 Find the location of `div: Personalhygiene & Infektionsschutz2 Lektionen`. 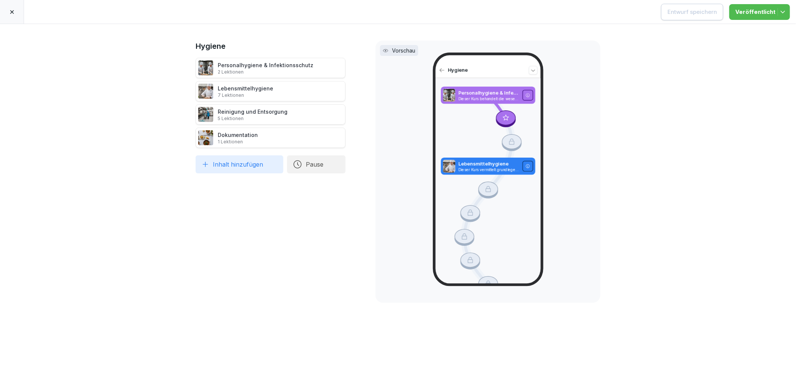

div: Personalhygiene & Infektionsschutz2 Lektionen is located at coordinates (271, 68).